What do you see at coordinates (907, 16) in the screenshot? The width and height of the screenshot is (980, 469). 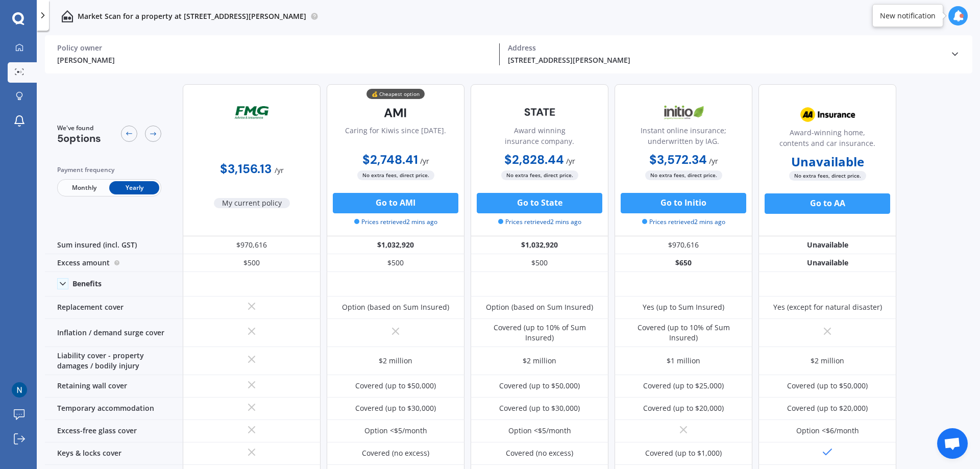 I see `div: New notification` at bounding box center [907, 16].